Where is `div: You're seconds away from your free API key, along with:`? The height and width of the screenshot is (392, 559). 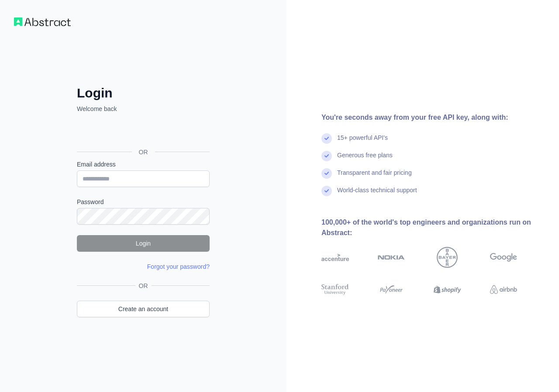
div: You're seconds away from your free API key, along with: is located at coordinates (433, 118).